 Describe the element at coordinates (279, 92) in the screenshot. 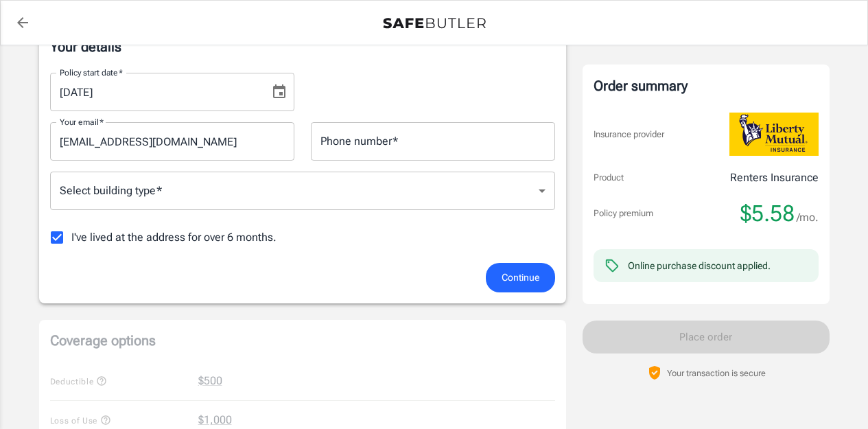

I see `button: Choose date, selected date is Sep 10, 2025` at that location.